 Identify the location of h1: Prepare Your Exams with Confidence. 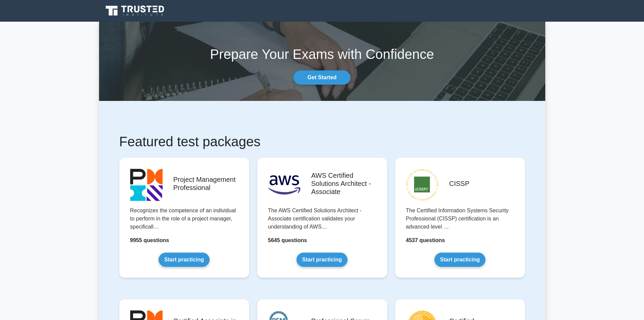
(322, 54).